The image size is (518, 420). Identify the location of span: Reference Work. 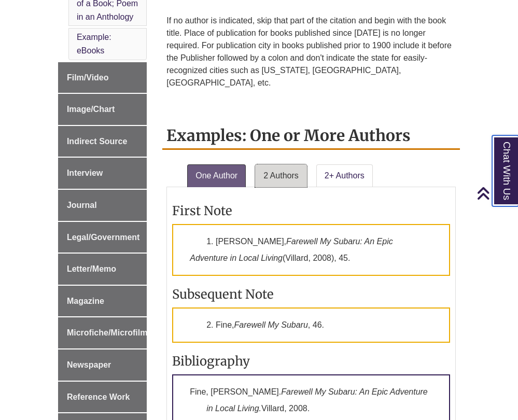
(99, 397).